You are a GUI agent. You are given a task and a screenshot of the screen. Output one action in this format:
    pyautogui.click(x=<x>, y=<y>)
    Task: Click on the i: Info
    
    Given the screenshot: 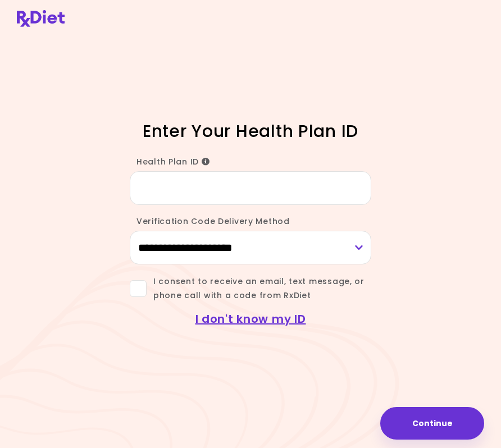 What is the action you would take?
    pyautogui.click(x=206, y=162)
    